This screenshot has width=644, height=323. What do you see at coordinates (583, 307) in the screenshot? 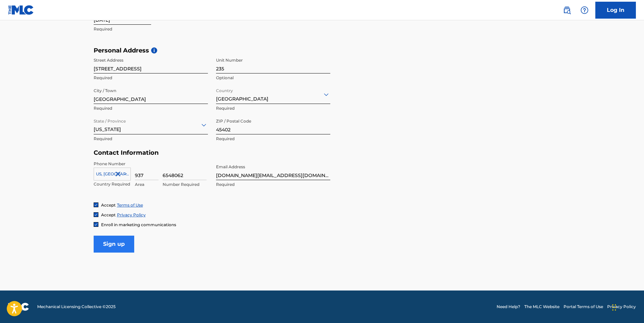
I see `a: Portal Terms of Use` at bounding box center [583, 307].